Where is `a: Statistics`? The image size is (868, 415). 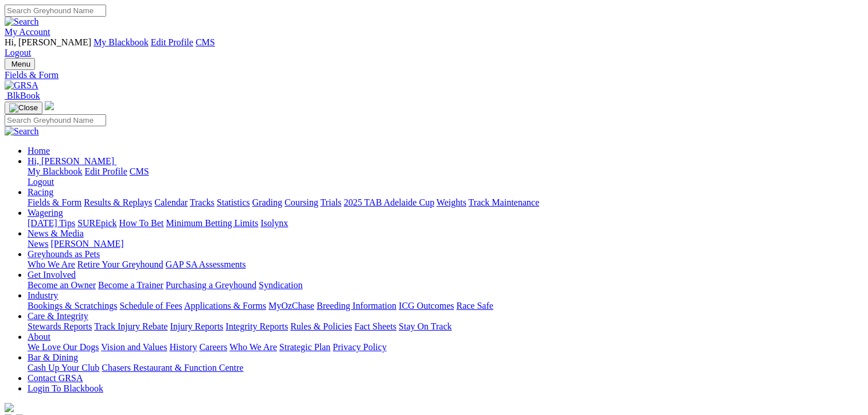 a: Statistics is located at coordinates (234, 202).